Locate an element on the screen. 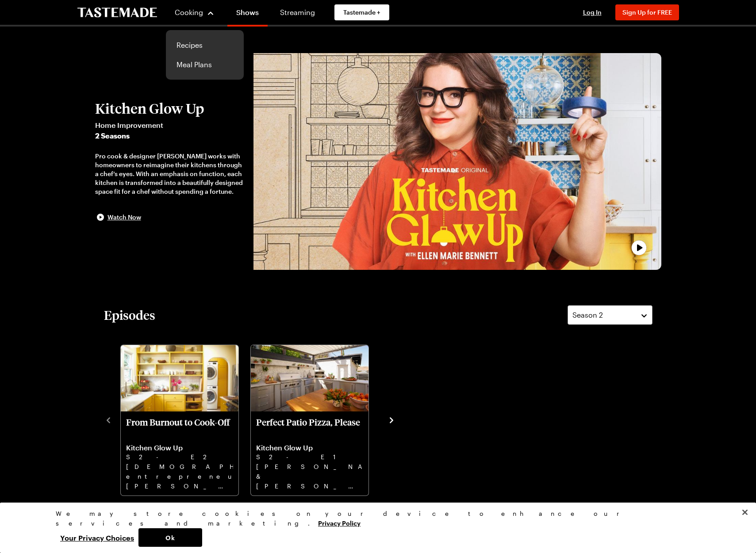  button: Season 2 is located at coordinates (610, 315).